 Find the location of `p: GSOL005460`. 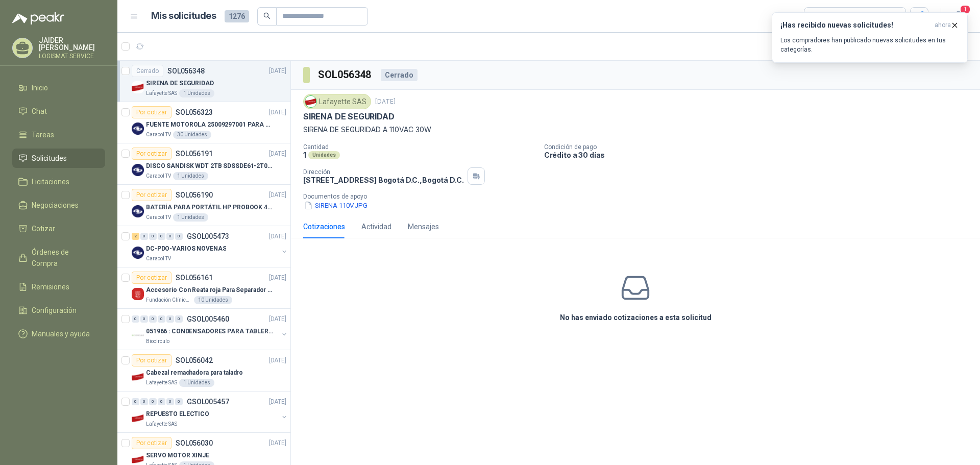

p: GSOL005460 is located at coordinates (208, 319).